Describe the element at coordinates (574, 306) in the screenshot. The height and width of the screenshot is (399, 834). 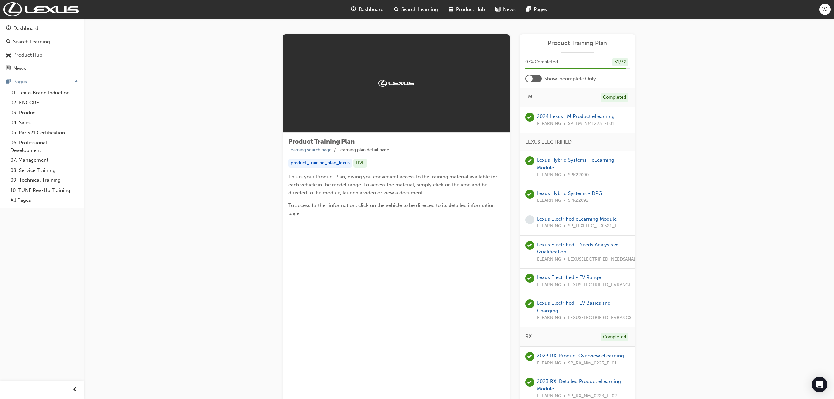
I see `a: Lexus Electrified - EV Basics and Charging` at that location.